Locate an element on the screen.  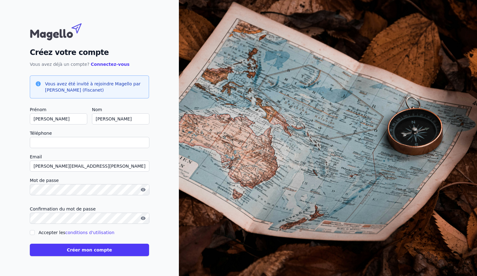
a: Connectez-vous is located at coordinates (110, 64).